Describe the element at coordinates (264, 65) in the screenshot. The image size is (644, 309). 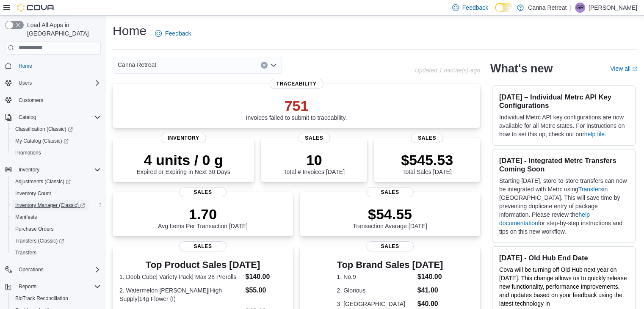
I see `button: Clear input` at that location.